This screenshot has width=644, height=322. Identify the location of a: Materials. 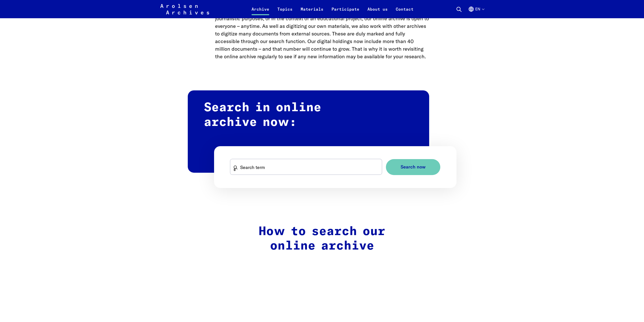
(312, 12).